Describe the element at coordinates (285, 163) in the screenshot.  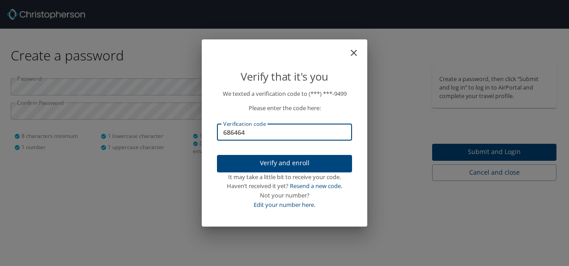
I see `button: Verify and enroll` at that location.